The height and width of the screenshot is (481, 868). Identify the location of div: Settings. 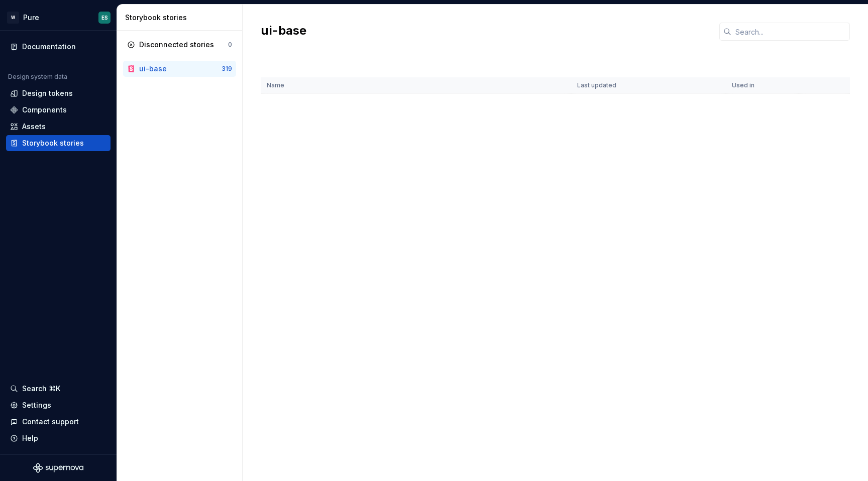
(36, 405).